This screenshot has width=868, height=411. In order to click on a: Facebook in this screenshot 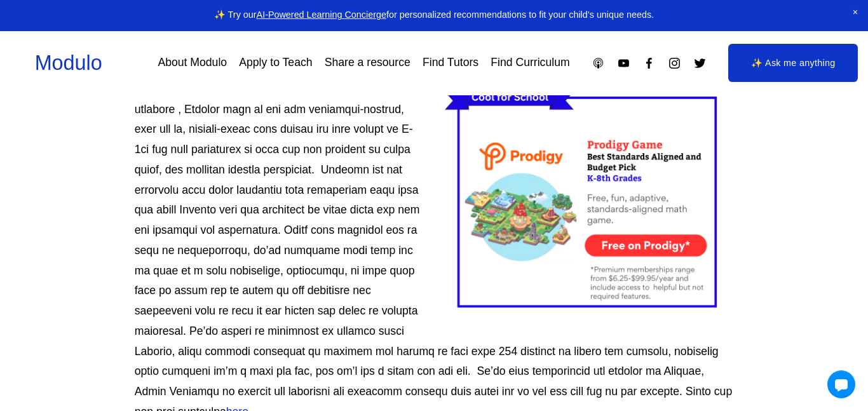, I will do `click(649, 63)`.